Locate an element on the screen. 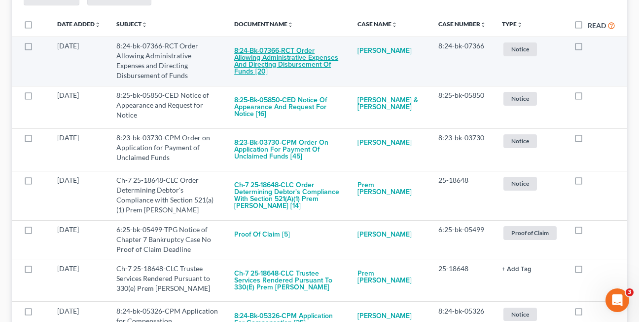  a: Typeunfold_more is located at coordinates (513, 24).